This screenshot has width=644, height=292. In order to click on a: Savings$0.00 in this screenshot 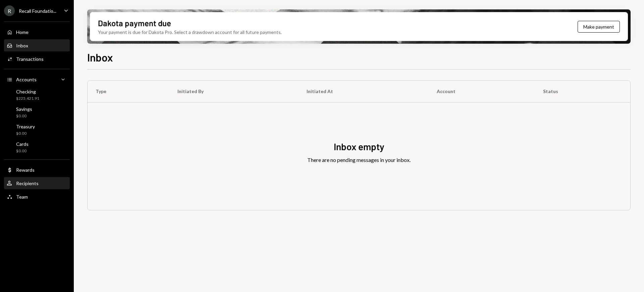, I will do `click(37, 112)`.